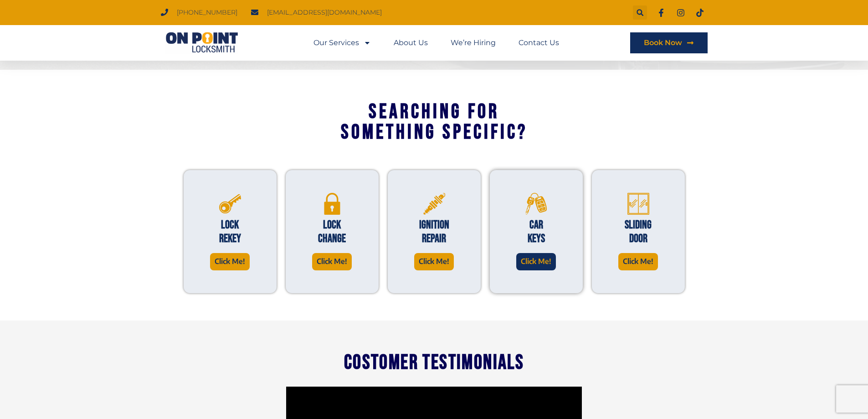 The width and height of the screenshot is (868, 419). What do you see at coordinates (669, 43) in the screenshot?
I see `a: Book Now` at bounding box center [669, 43].